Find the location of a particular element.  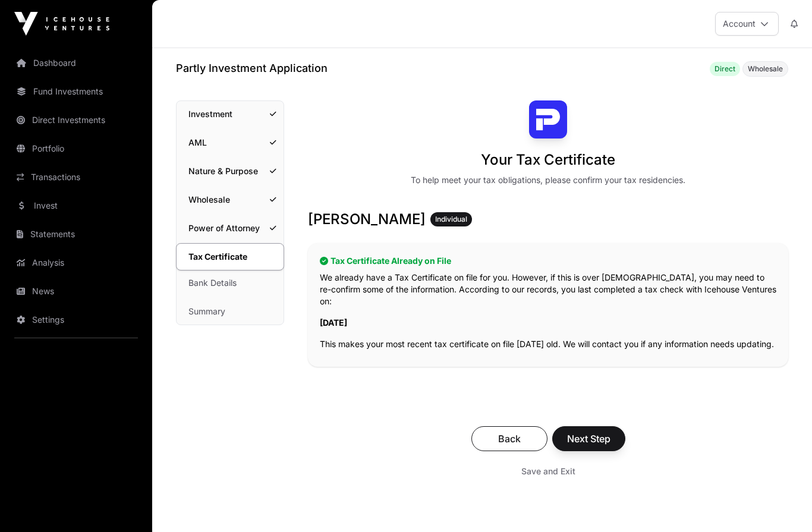

a: Nature & Purpose is located at coordinates (230, 171).